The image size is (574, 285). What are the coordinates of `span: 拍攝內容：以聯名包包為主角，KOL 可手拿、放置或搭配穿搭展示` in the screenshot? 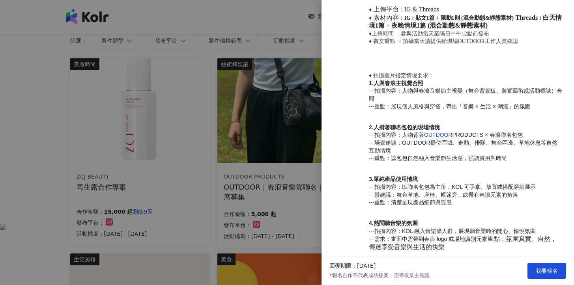 It's located at (455, 187).